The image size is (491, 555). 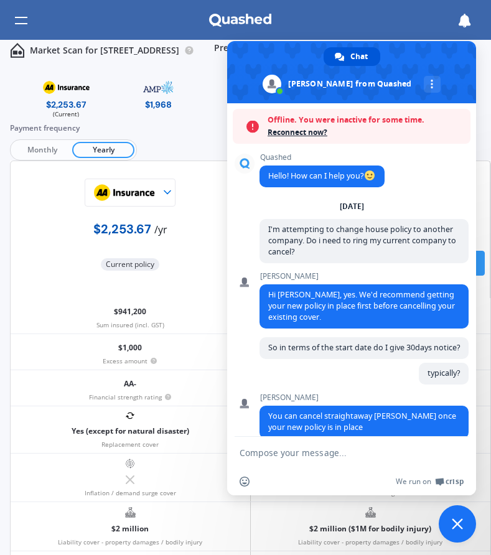 What do you see at coordinates (454, 482) in the screenshot?
I see `span: Crisp` at bounding box center [454, 482].